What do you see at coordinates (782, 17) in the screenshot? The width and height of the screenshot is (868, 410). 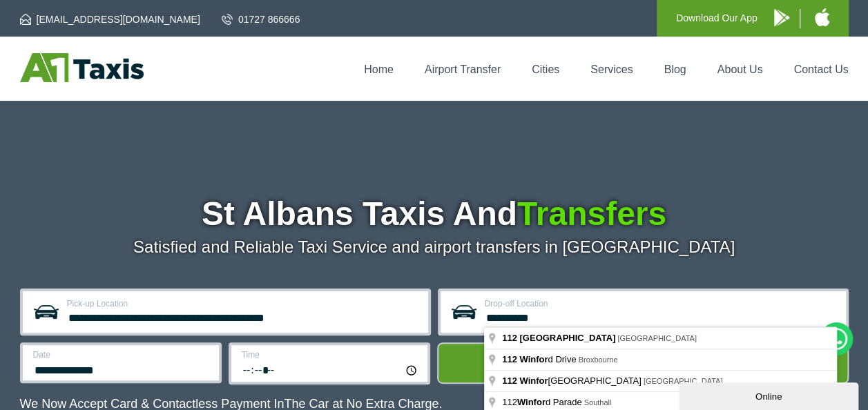 I see `img: A1 Taxis Android App` at bounding box center [782, 17].